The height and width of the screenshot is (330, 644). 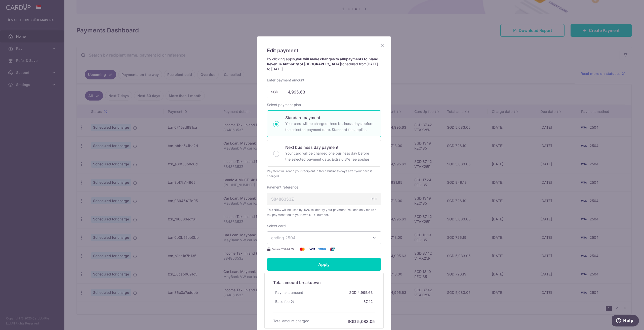 I want to click on h6: SGD 5,083.05, so click(x=361, y=322).